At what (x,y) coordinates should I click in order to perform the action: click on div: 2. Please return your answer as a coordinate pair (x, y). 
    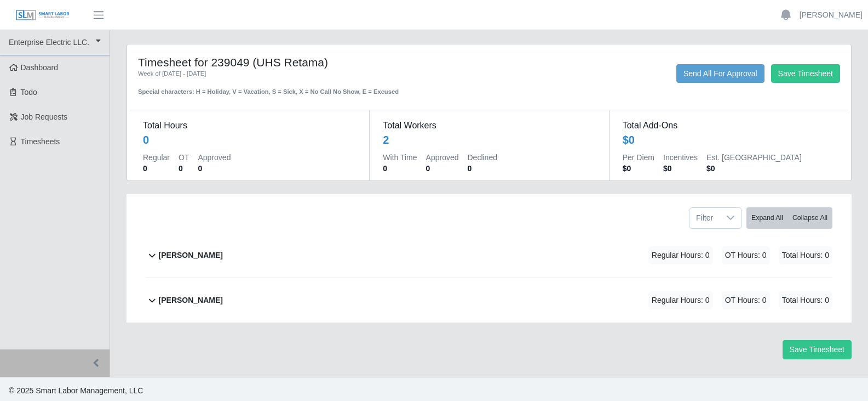
    Looking at the image, I should click on (386, 140).